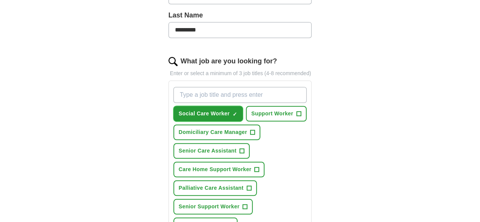 The image size is (480, 222). Describe the element at coordinates (208, 113) in the screenshot. I see `button: Social Care Worker✓` at that location.